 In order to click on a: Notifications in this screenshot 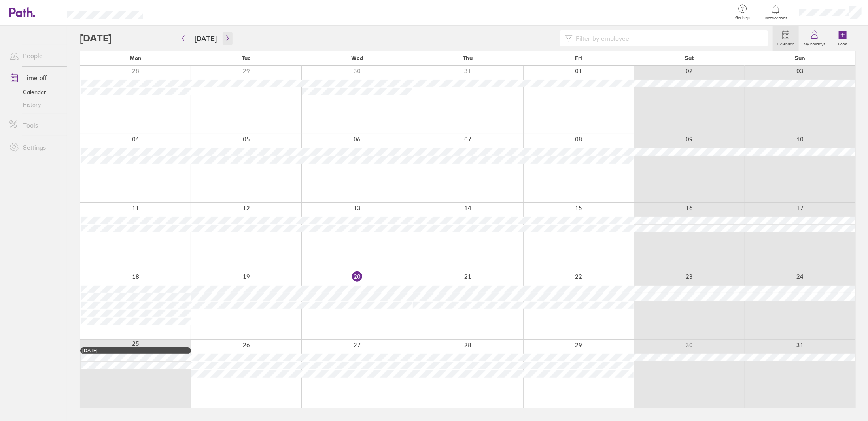, I will do `click(776, 13)`.